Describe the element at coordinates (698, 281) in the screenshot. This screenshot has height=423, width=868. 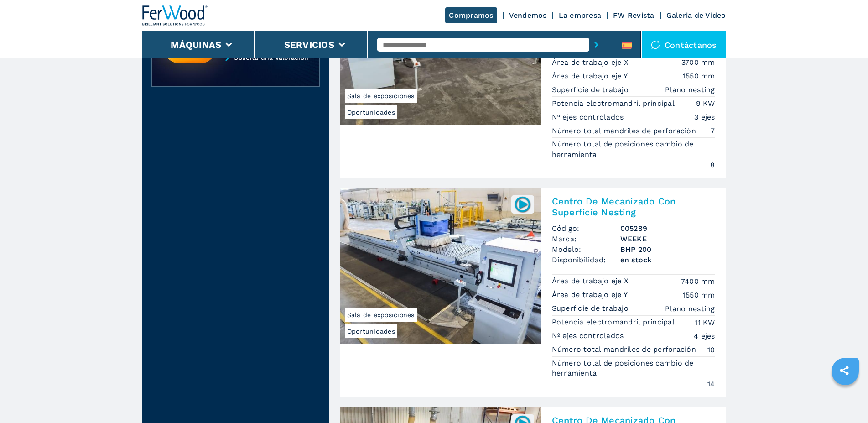
I see `em: 7400 mm` at that location.